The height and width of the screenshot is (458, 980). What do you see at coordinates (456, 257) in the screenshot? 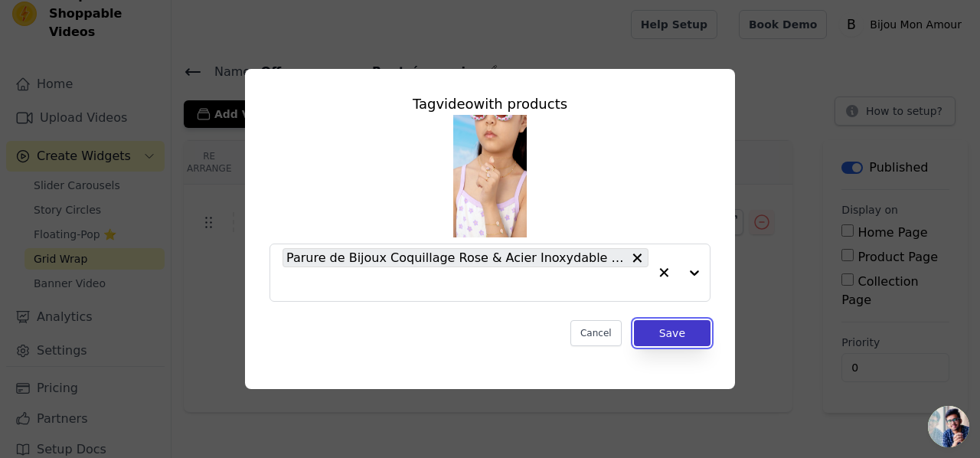
I see `span: Parure de Bijoux Coquillage Rose & Acier Inoxydable plaqué or 18 carats` at bounding box center [456, 257].